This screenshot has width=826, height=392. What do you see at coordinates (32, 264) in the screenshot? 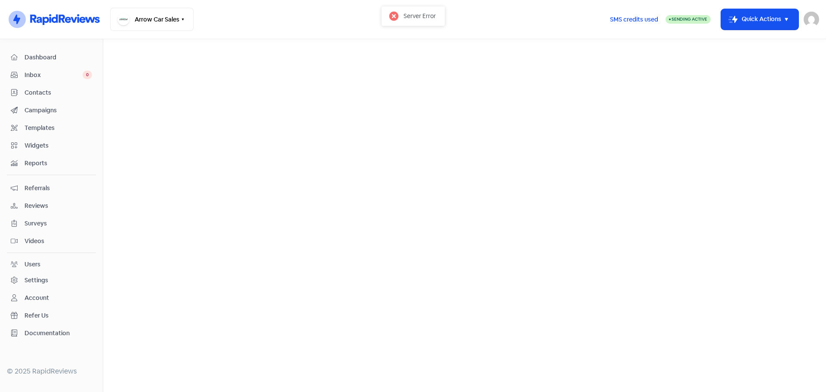
I see `div: Users` at bounding box center [32, 264].